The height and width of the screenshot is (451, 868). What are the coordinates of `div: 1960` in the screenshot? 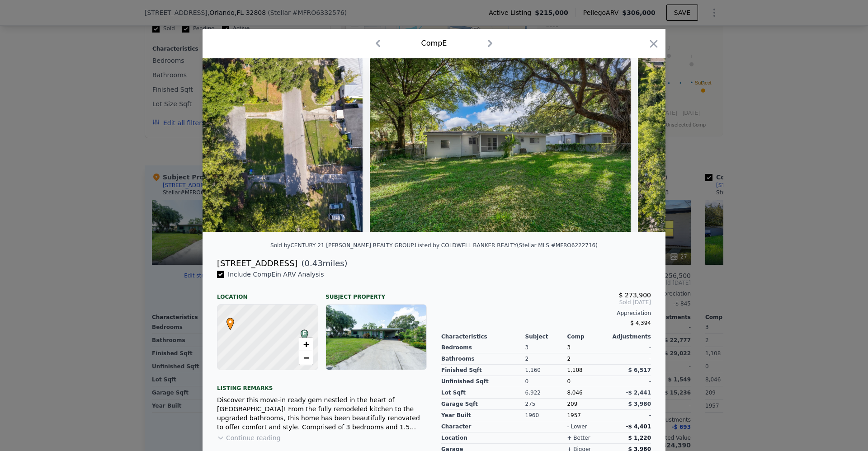 It's located at (546, 416).